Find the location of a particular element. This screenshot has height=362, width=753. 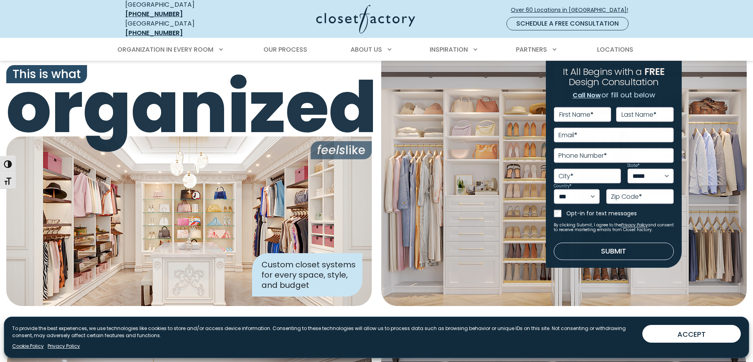

div: Custom closet systems for every space, style, and budget is located at coordinates (307, 275).